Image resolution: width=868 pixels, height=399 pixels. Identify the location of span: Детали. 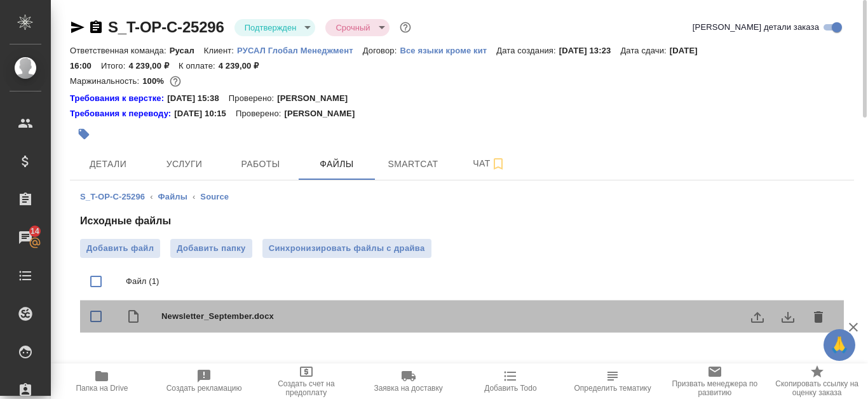
(108, 164).